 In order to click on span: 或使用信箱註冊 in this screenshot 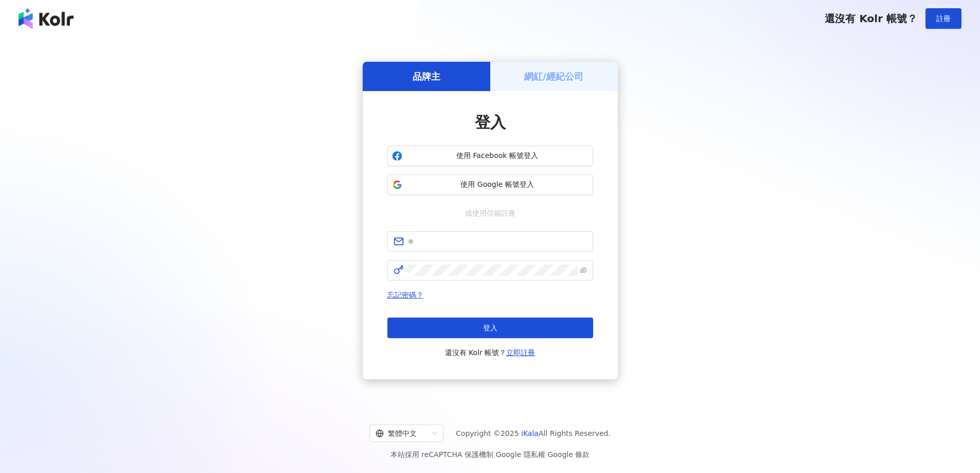, I will do `click(490, 213)`.